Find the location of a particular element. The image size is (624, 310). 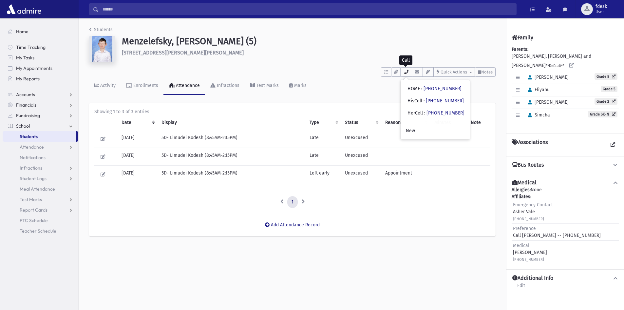

a: Marks is located at coordinates (298, 86).